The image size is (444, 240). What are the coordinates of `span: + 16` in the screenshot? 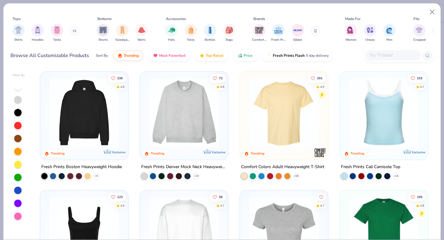 It's located at (396, 176).